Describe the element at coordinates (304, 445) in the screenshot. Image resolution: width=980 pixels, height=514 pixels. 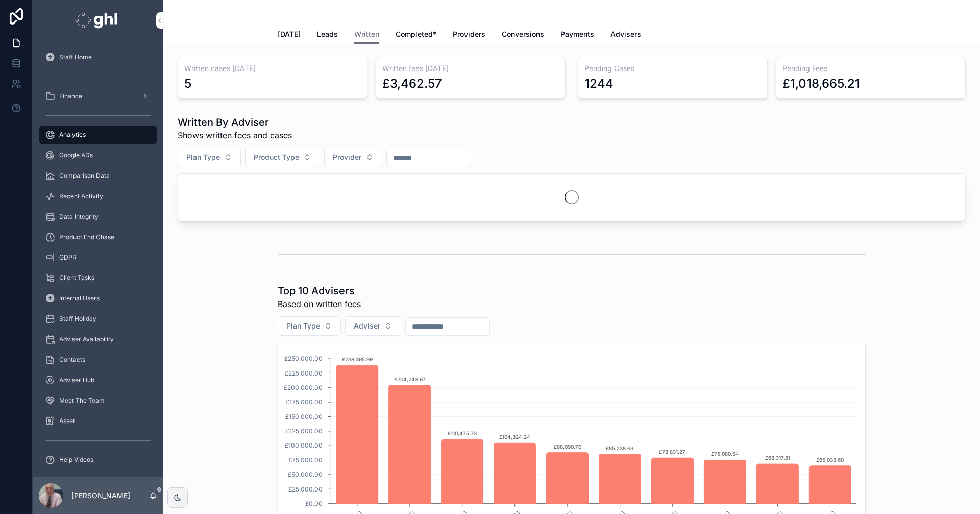
I see `tspan: £100,000.00` at that location.